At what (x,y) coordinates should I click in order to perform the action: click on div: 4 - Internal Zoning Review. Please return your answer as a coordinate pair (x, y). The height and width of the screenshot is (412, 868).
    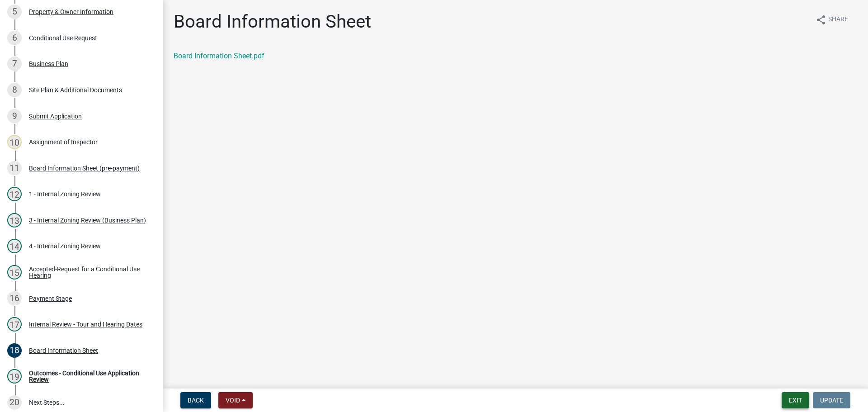
    Looking at the image, I should click on (64, 246).